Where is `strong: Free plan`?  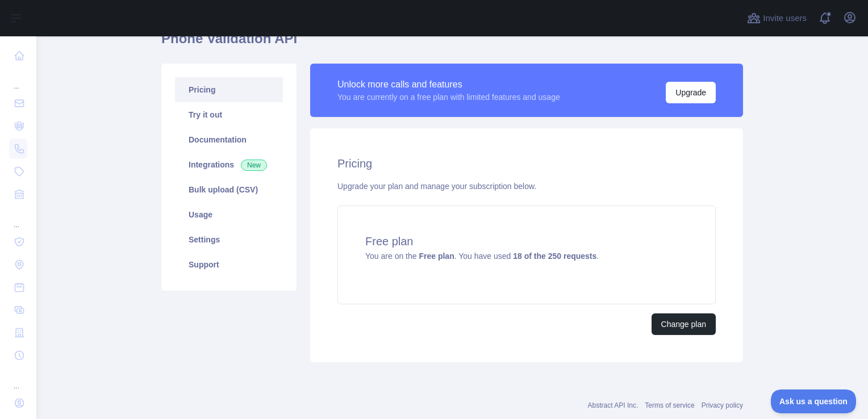
strong: Free plan is located at coordinates (436, 256).